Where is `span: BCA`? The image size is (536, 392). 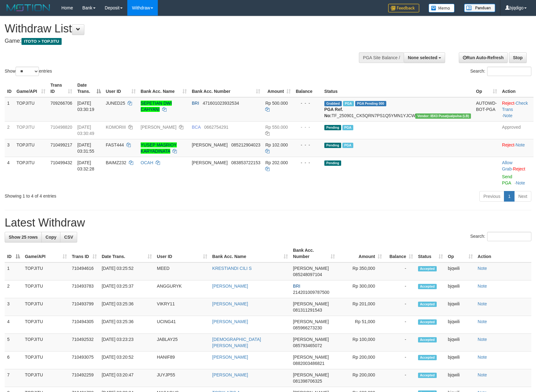 span: BCA is located at coordinates (196, 127).